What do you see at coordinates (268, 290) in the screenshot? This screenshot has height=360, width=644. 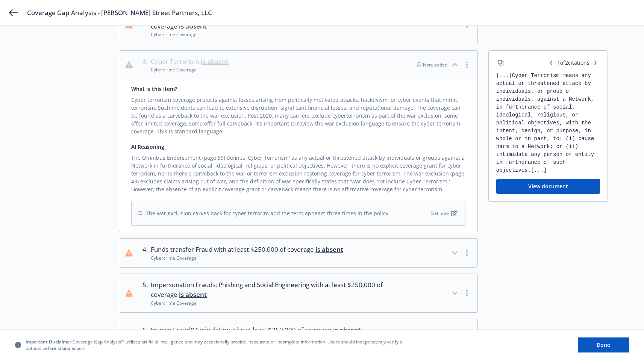 I see `span: Impersonation Frauds: Phishing and Social Engineering with at least $250,000 of coverage` at bounding box center [268, 290].